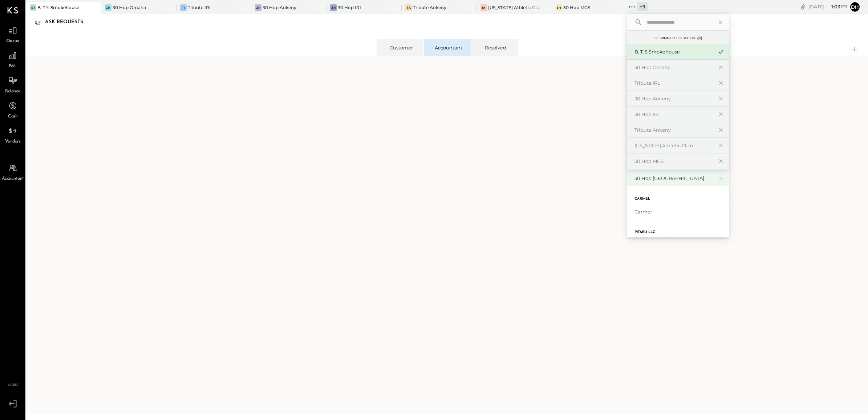  What do you see at coordinates (12, 179) in the screenshot?
I see `span: Accountant` at bounding box center [12, 179].